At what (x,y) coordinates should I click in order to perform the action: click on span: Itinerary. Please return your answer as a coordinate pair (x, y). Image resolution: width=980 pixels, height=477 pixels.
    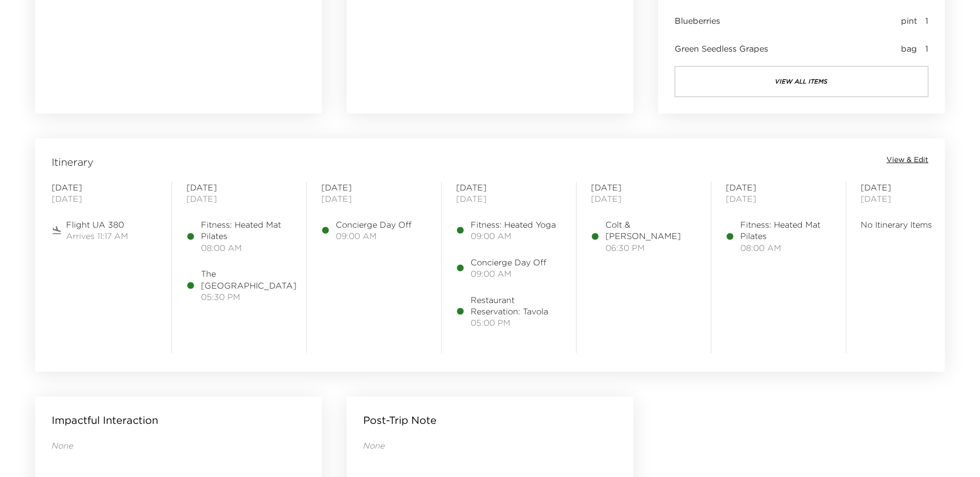
    Looking at the image, I should click on (72, 162).